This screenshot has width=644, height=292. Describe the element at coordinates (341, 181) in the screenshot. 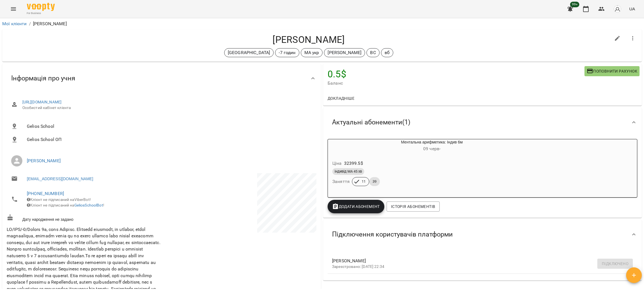

I see `h6: Заняття` at that location.